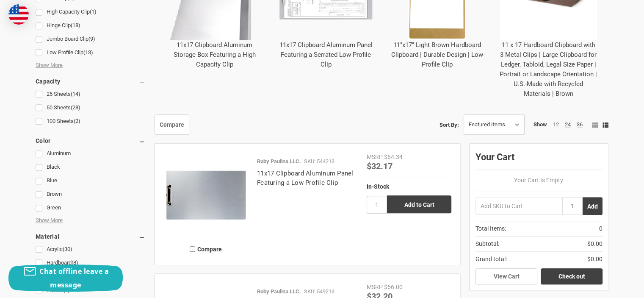 This screenshot has height=298, width=644. I want to click on span: (14), so click(75, 93).